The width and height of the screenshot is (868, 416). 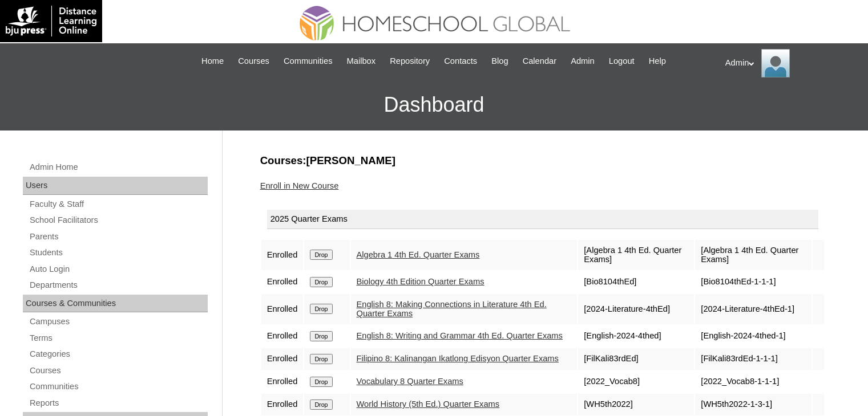 I want to click on td: [English-2024-4thed-1], so click(x=753, y=336).